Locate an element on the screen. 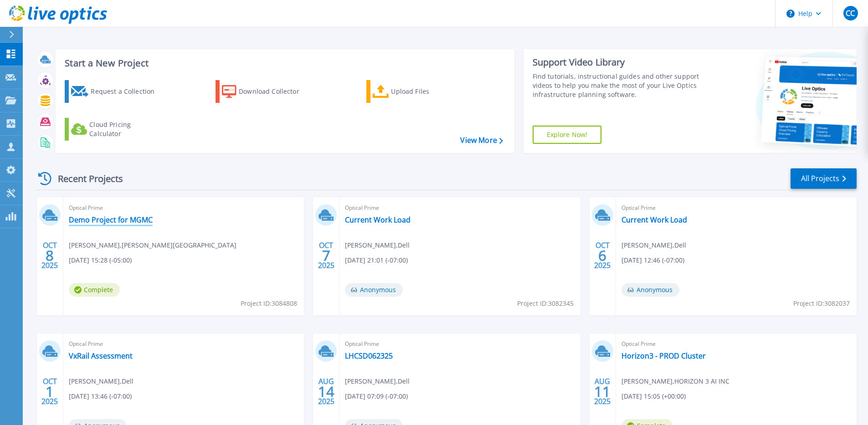  div: Recent Projects is located at coordinates (85, 179).